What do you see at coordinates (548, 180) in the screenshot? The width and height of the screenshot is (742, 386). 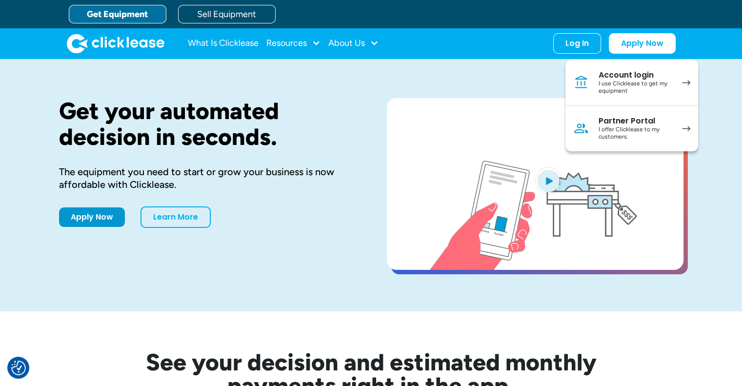 I see `img: Blue play button logo on a light blue circular background` at bounding box center [548, 180].